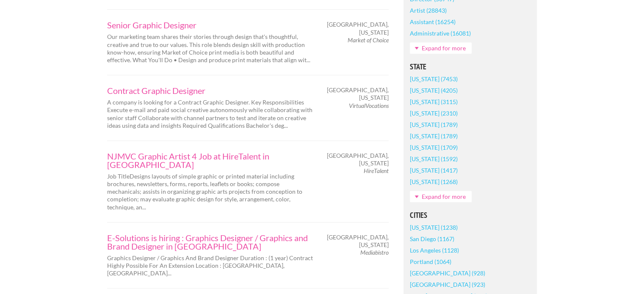  Describe the element at coordinates (431, 261) in the screenshot. I see `a: Portland (1064)` at that location.